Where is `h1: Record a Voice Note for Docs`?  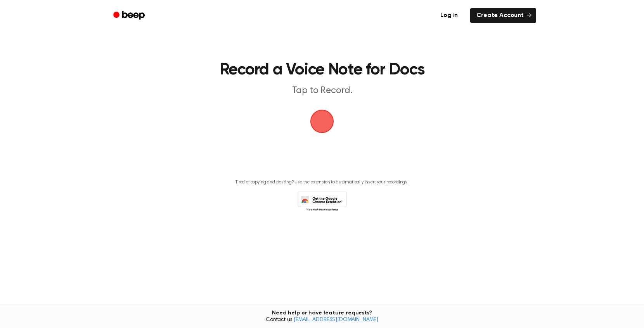 h1: Record a Voice Note for Docs is located at coordinates (322, 70).